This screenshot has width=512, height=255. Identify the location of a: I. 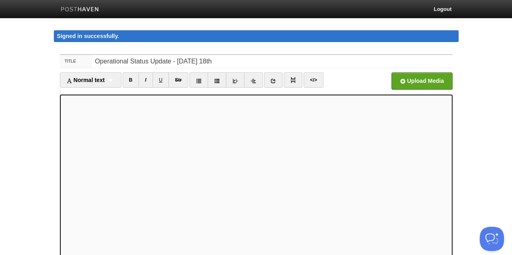
(145, 80).